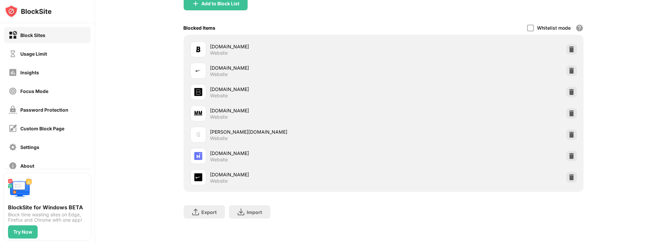  Describe the element at coordinates (34, 54) in the screenshot. I see `div: Usage Limit` at that location.